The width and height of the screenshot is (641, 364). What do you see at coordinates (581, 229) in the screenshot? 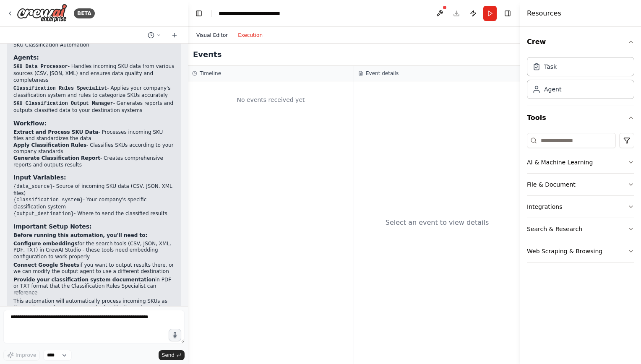
I see `button: Search & Research` at bounding box center [581, 229].